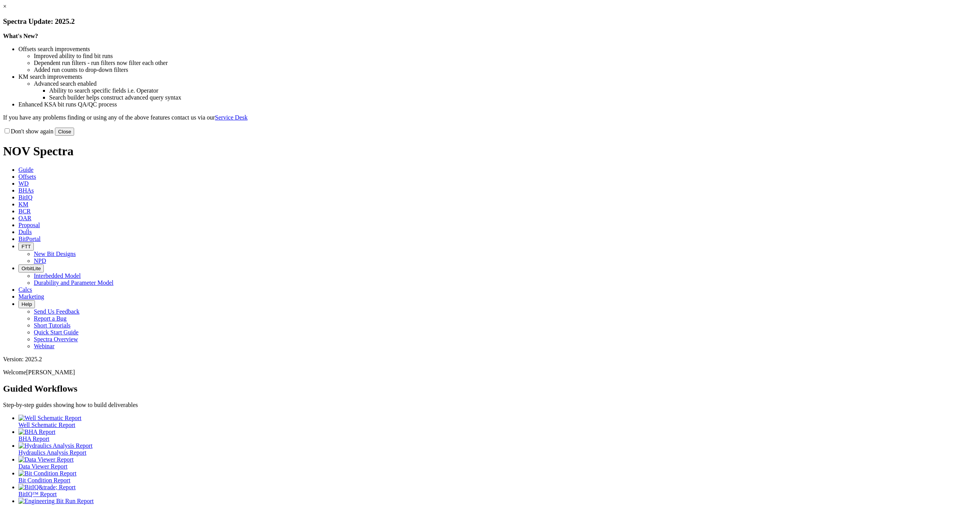  I want to click on a: Interbedded Model, so click(58, 275).